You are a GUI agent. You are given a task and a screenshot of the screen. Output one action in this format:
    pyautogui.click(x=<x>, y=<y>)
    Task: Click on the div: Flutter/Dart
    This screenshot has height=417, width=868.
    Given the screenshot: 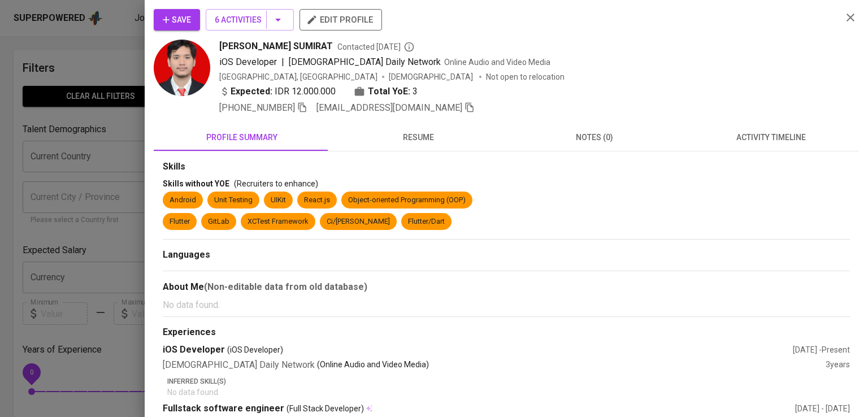 What is the action you would take?
    pyautogui.click(x=426, y=221)
    